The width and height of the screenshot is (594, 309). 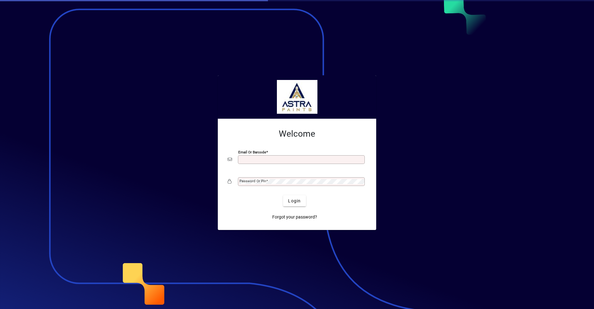 I want to click on a: Forgot your password?, so click(x=295, y=217).